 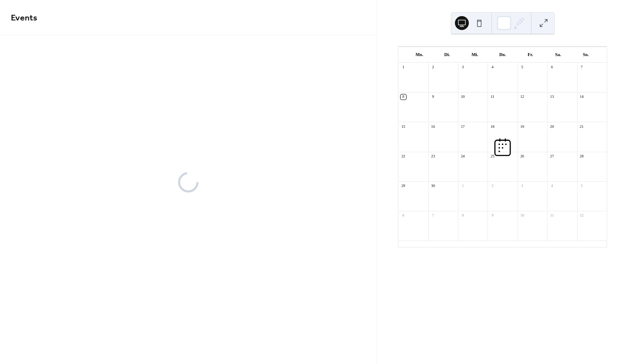 What do you see at coordinates (522, 156) in the screenshot?
I see `div: 26` at bounding box center [522, 156].